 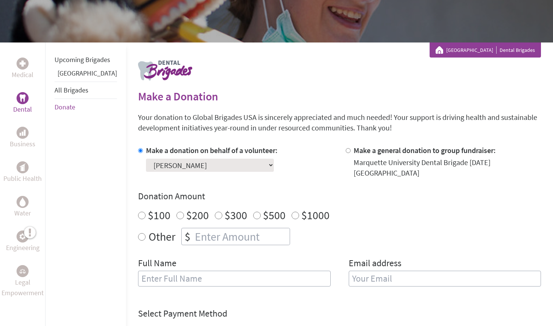 I want to click on p: Medical, so click(x=23, y=75).